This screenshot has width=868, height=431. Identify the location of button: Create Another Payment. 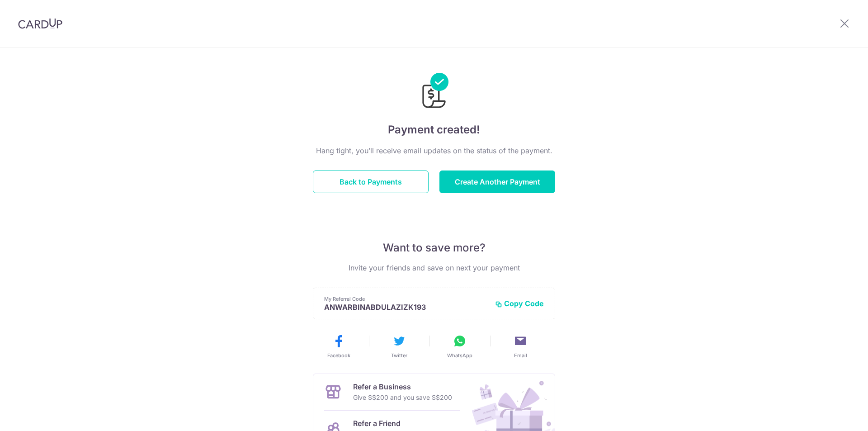
(497, 182).